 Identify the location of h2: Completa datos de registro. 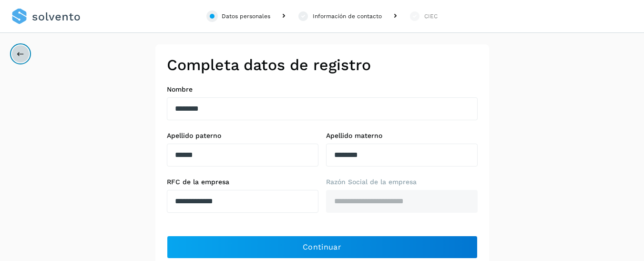
(323, 65).